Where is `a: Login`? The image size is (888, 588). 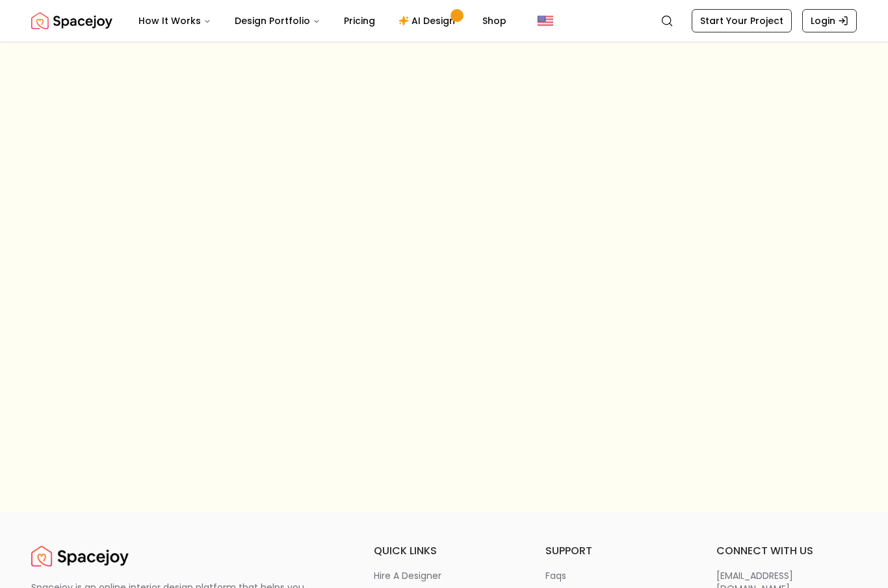 a: Login is located at coordinates (829, 21).